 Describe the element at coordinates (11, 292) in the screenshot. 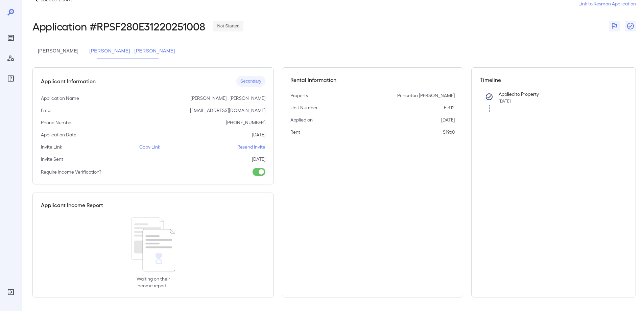

I see `div: Log Out` at that location.